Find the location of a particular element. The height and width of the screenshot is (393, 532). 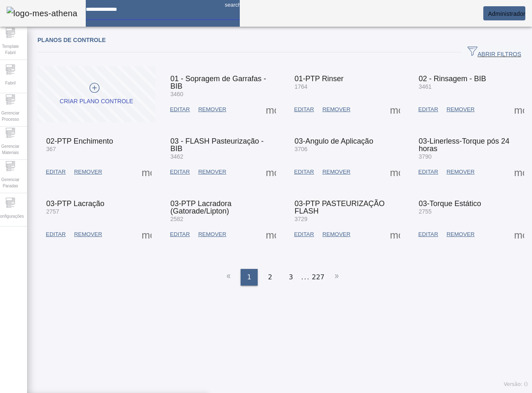

span: Administrador is located at coordinates (506, 14).